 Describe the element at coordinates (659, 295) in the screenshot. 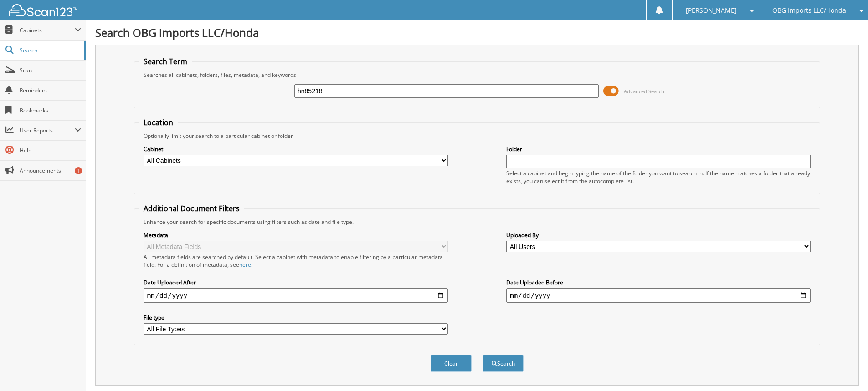

I see `input: end` at that location.